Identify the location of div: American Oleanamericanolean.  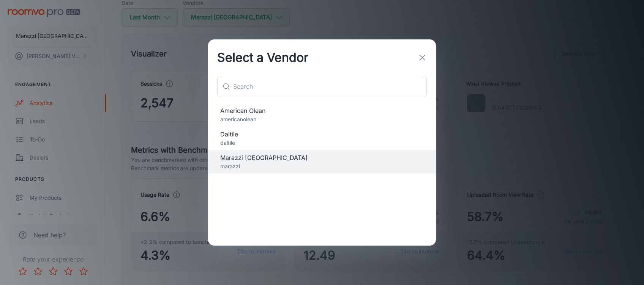
(322, 115).